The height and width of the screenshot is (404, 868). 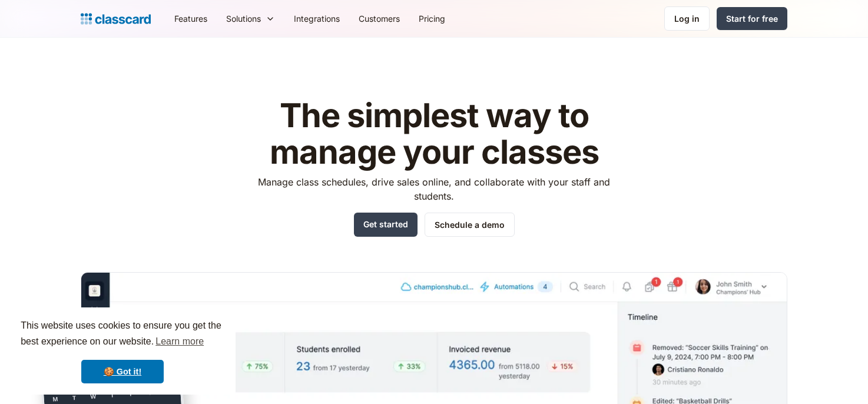 What do you see at coordinates (752, 19) in the screenshot?
I see `a: Start for free` at bounding box center [752, 19].